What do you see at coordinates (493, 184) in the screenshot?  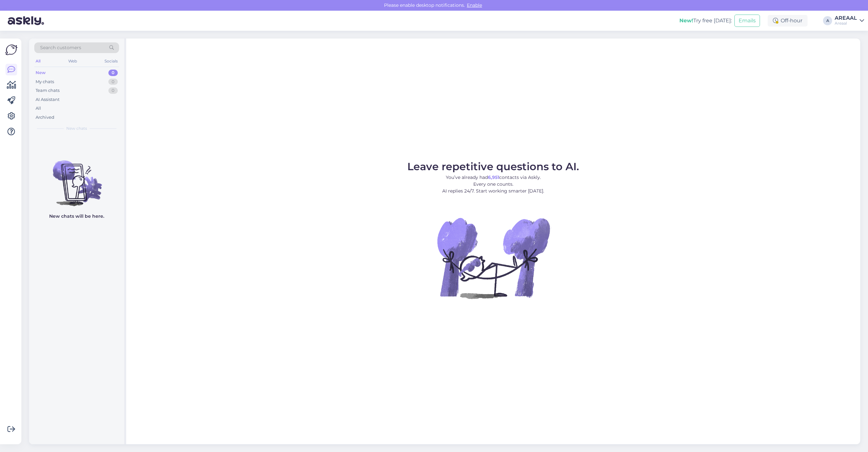 I see `p: You’ve already had contacts via Askly. Every one counts. AI replies 24/7. Start working smarter [...` at bounding box center [493, 184].